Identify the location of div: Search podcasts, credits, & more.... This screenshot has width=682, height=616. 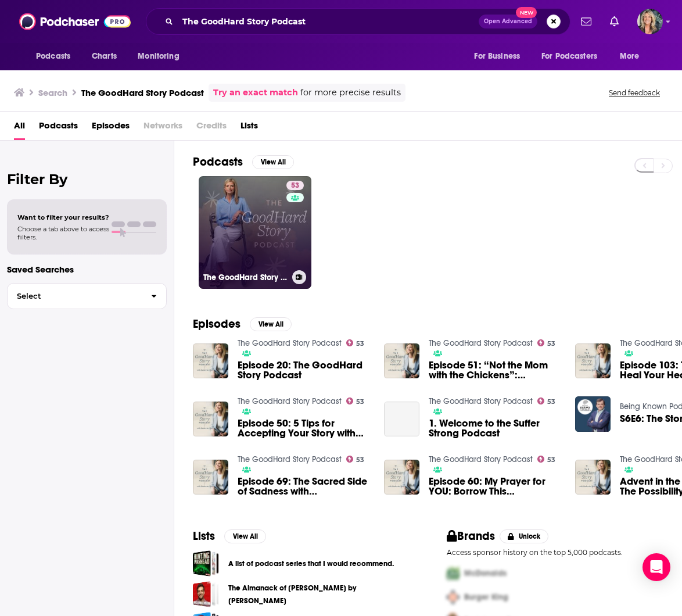
(358, 21).